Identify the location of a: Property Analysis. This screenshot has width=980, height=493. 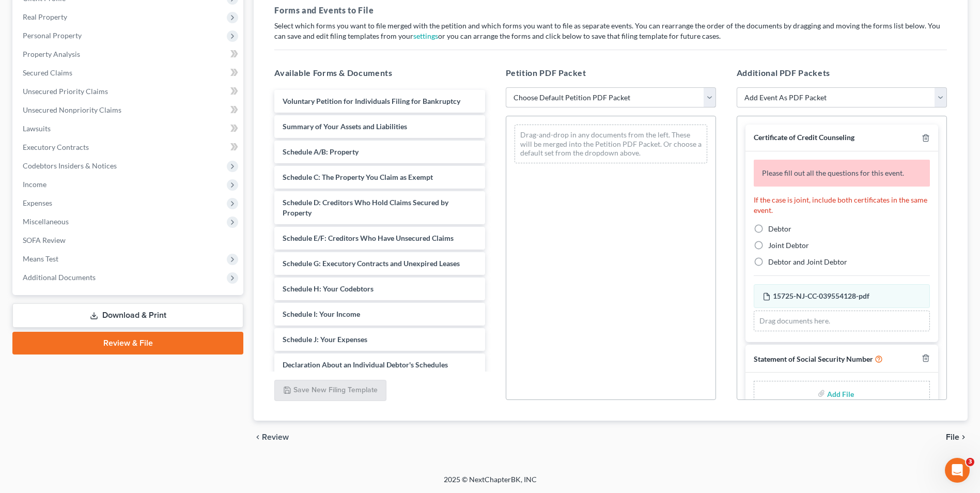
(129, 55).